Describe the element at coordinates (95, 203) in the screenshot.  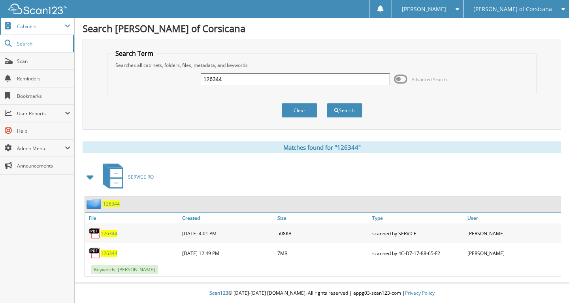
I see `img: folder2.png` at that location.